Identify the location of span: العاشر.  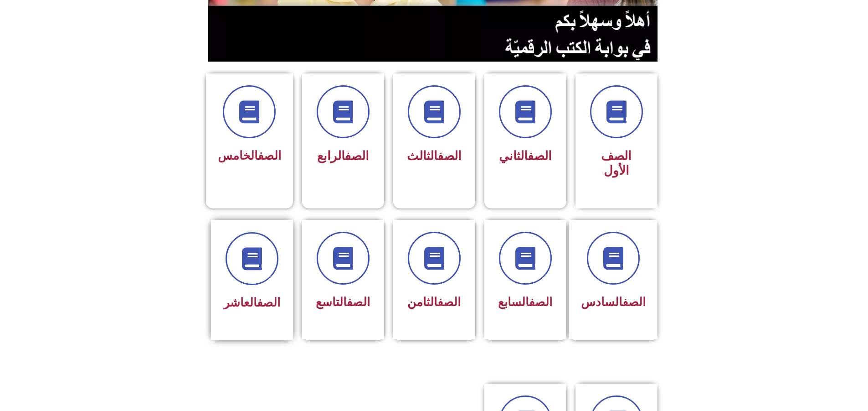
(252, 302).